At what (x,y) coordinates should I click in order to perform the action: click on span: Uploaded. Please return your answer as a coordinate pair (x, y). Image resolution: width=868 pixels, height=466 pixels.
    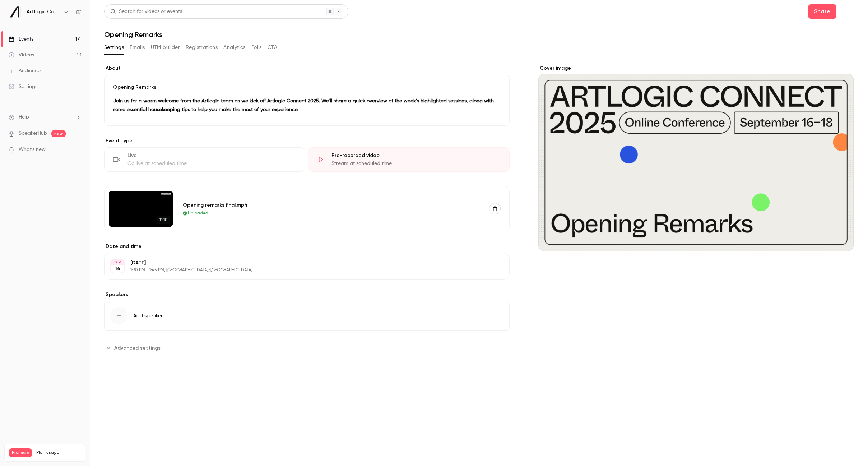
    Looking at the image, I should click on (198, 213).